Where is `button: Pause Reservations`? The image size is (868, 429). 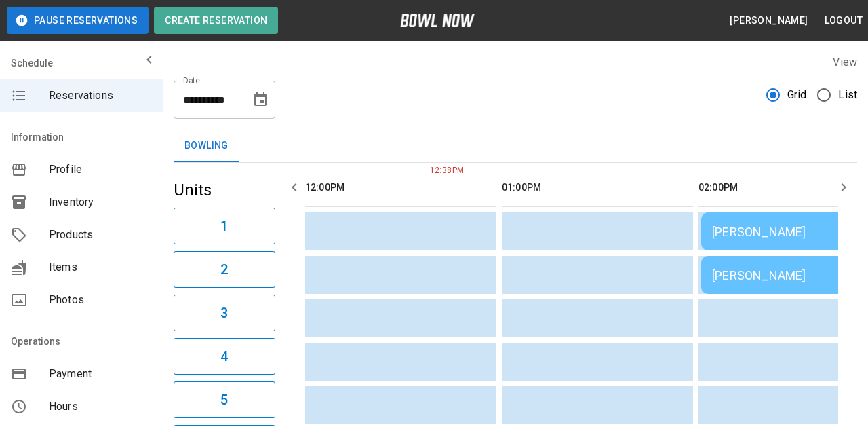 button: Pause Reservations is located at coordinates (77, 20).